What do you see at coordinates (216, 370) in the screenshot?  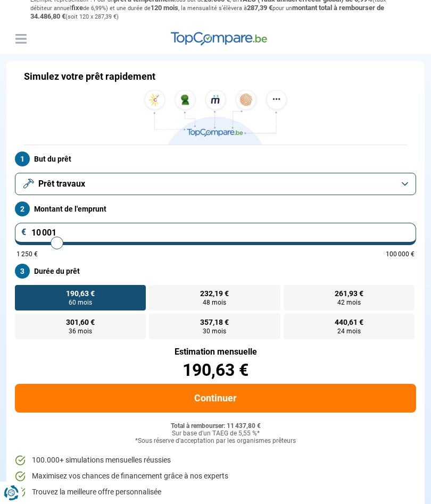 I see `div: 190,63 €` at bounding box center [216, 370].